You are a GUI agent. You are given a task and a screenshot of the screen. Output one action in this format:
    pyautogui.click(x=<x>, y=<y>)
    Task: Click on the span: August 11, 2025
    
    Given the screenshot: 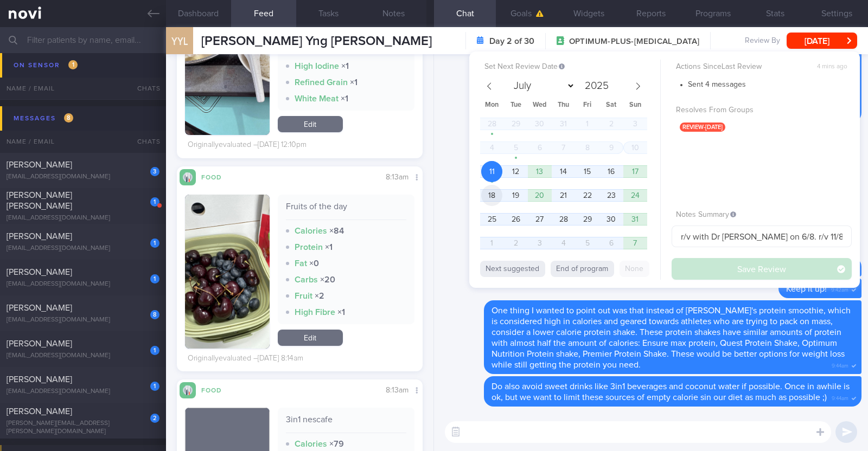 What is the action you would take?
    pyautogui.click(x=492, y=171)
    